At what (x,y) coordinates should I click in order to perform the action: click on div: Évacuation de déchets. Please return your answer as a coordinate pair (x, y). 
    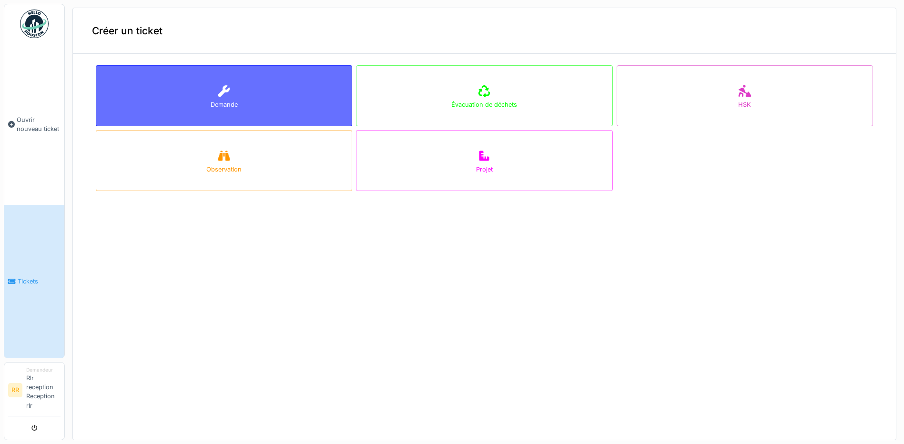
    Looking at the image, I should click on (484, 104).